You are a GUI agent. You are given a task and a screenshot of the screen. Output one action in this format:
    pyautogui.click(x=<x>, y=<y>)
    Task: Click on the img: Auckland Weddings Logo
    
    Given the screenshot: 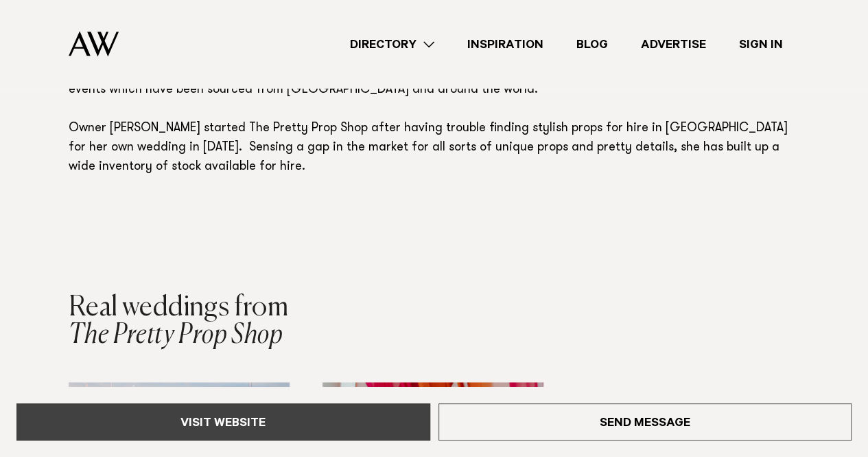 What is the action you would take?
    pyautogui.click(x=94, y=43)
    